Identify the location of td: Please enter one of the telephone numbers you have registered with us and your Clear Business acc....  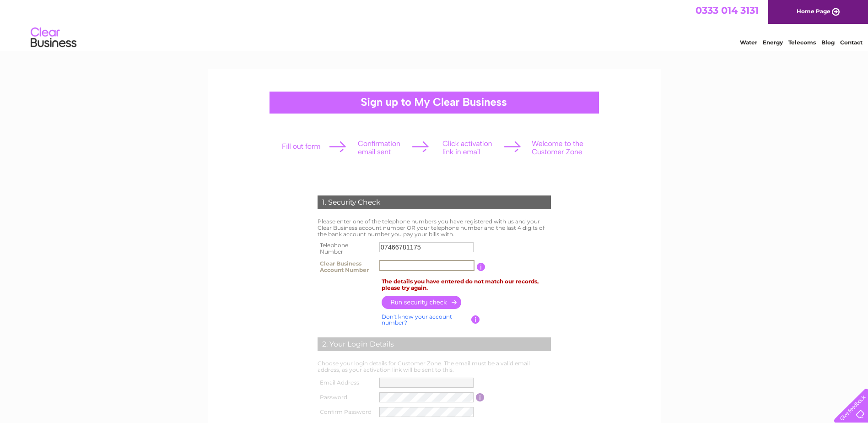
(434, 228).